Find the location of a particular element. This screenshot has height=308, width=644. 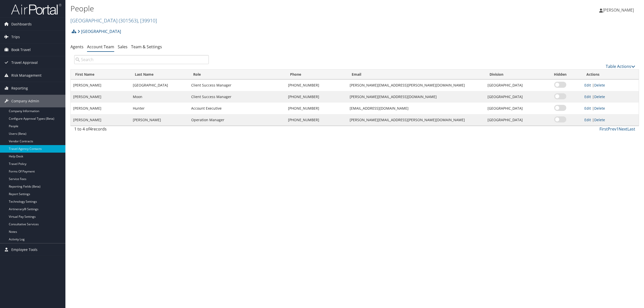

th: Last Name: activate to sort column ascending is located at coordinates (160, 75).